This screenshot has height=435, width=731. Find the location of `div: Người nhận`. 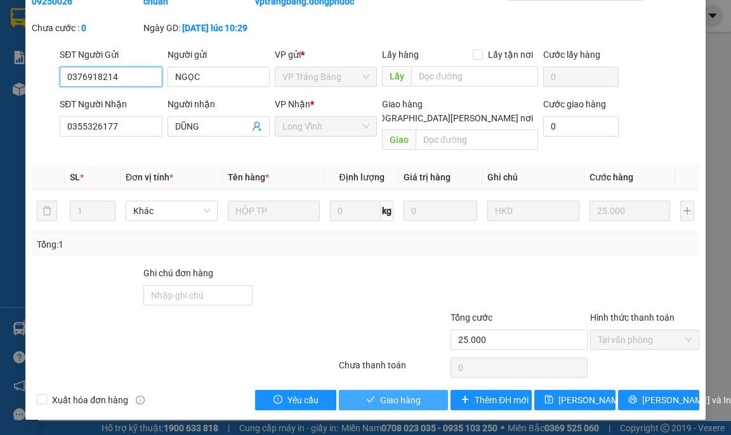

div: Người nhận is located at coordinates (218, 104).